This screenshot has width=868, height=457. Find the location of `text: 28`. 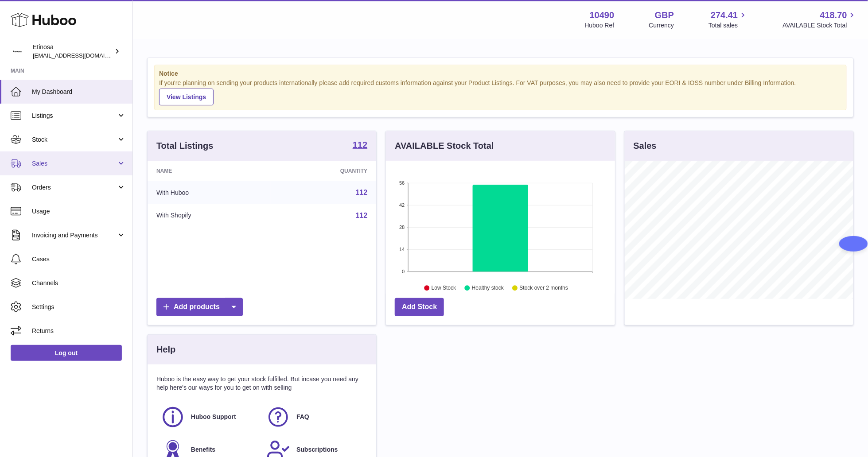

text: 28 is located at coordinates (403, 227).